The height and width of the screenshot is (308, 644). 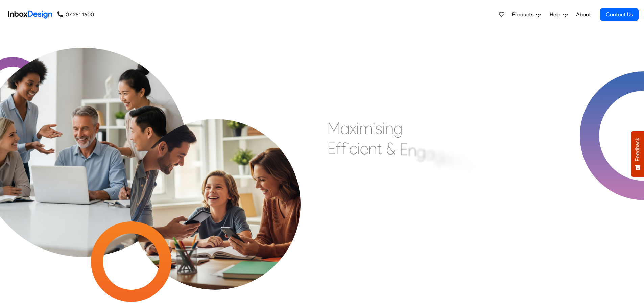 I want to click on span: Help, so click(x=557, y=15).